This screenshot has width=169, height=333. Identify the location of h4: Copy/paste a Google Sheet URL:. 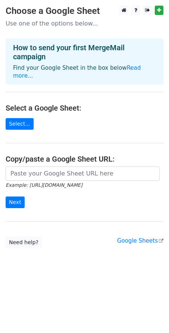
(85, 159).